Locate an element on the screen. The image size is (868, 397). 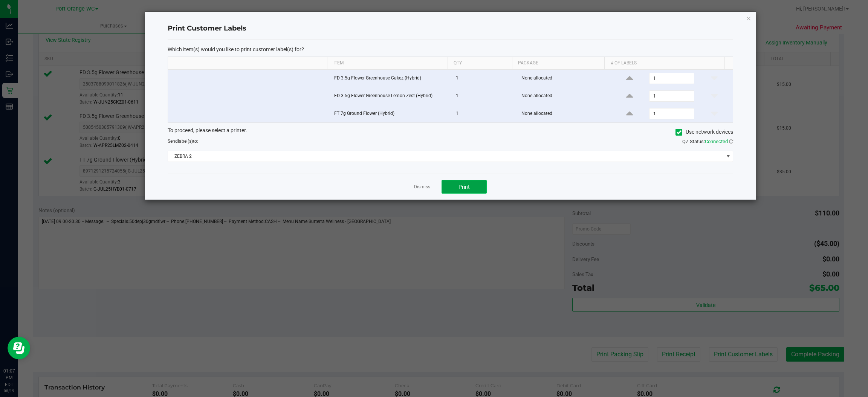
a: Dismiss is located at coordinates (422, 187).